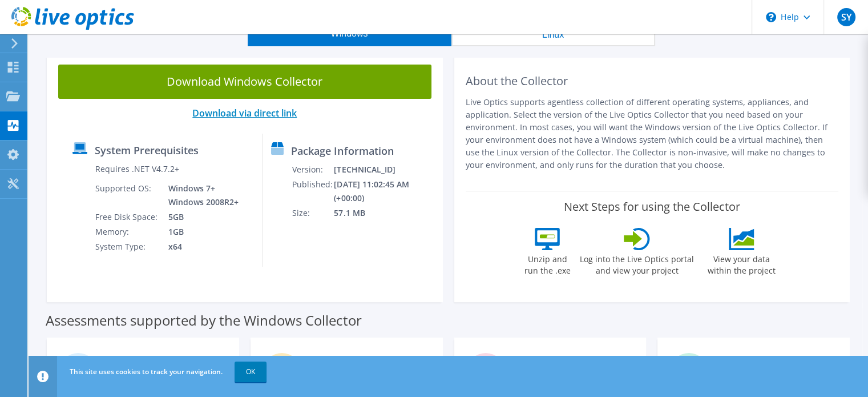  Describe the element at coordinates (385, 213) in the screenshot. I see `td: 57.1 MB` at that location.